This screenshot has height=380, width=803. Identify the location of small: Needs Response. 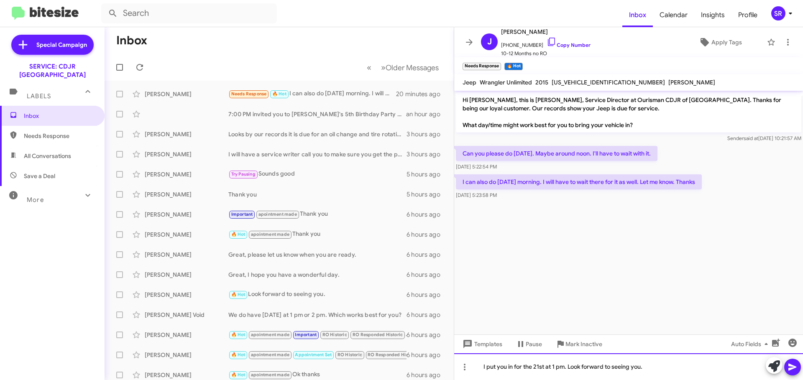
(482, 67).